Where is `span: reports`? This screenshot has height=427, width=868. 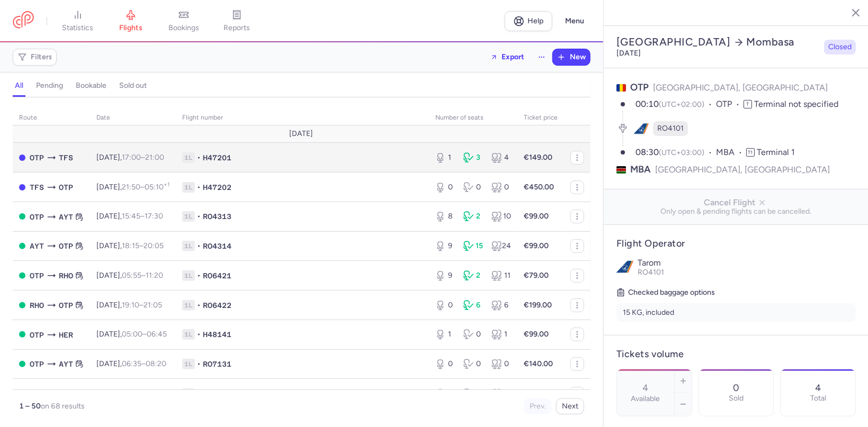 span: reports is located at coordinates (237, 28).